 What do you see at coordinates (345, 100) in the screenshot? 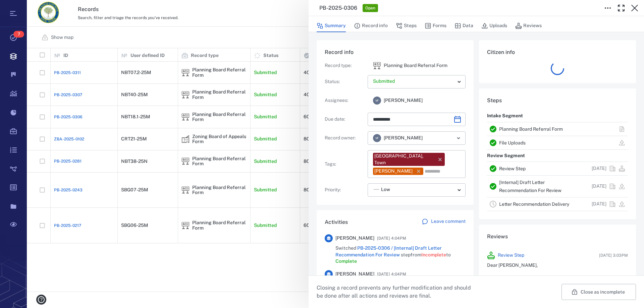
I see `p: Assignees :` at bounding box center [345, 100].